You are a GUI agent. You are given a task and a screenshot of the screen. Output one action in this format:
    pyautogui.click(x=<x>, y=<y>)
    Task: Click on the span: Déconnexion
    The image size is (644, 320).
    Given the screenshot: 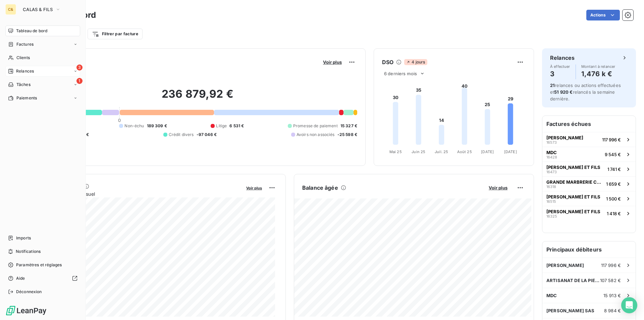 What is the action you would take?
    pyautogui.click(x=29, y=292)
    